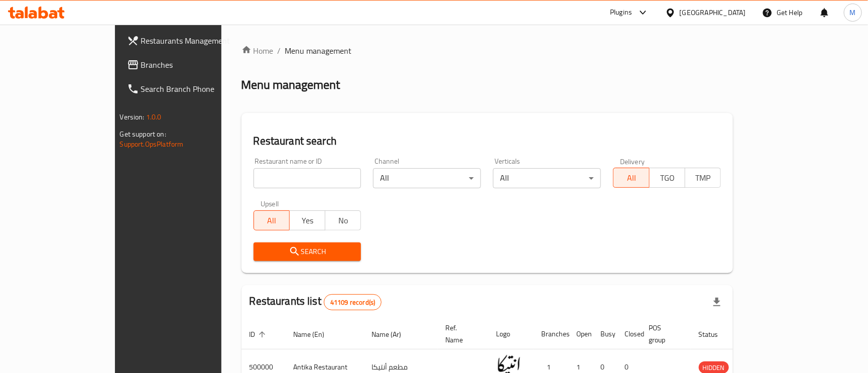 This screenshot has height=373, width=868. What do you see at coordinates (488, 51) in the screenshot?
I see `nav: breadcrumb` at bounding box center [488, 51].